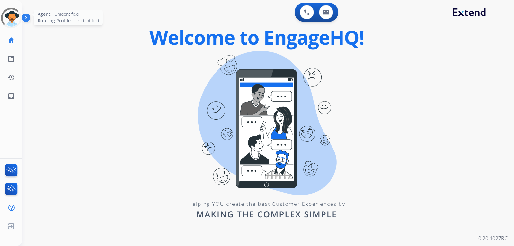 The height and width of the screenshot is (246, 514). What do you see at coordinates (11, 96) in the screenshot?
I see `mat-icon: inbox` at bounding box center [11, 96].